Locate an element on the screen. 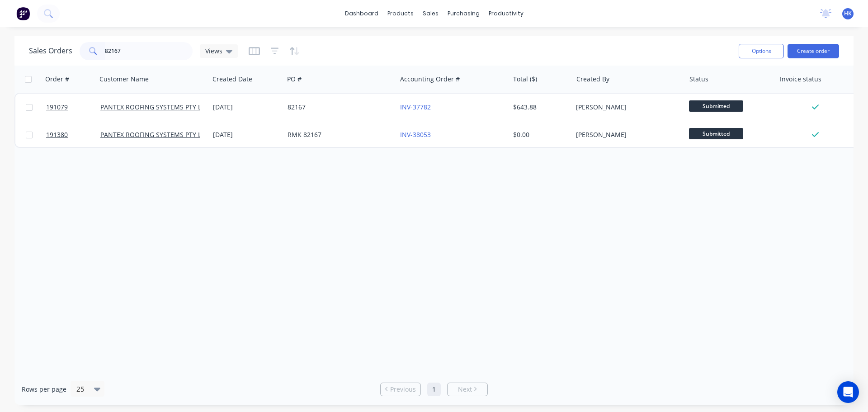  div: sales is located at coordinates (430, 14).